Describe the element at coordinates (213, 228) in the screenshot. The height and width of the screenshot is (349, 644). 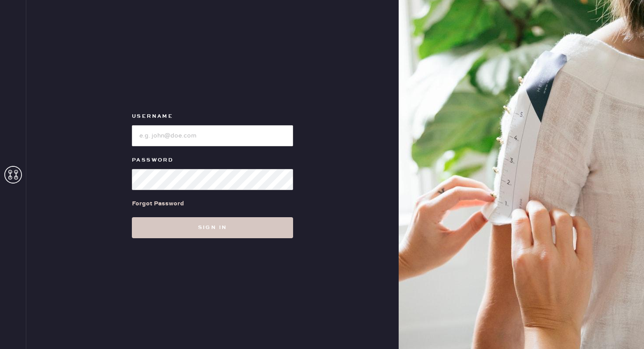
I see `button: Sign in` at that location.